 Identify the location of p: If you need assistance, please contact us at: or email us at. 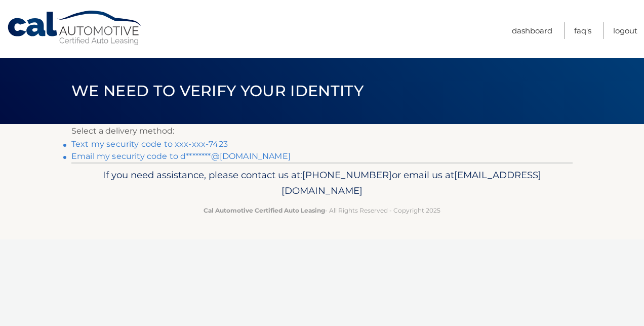
(322, 183).